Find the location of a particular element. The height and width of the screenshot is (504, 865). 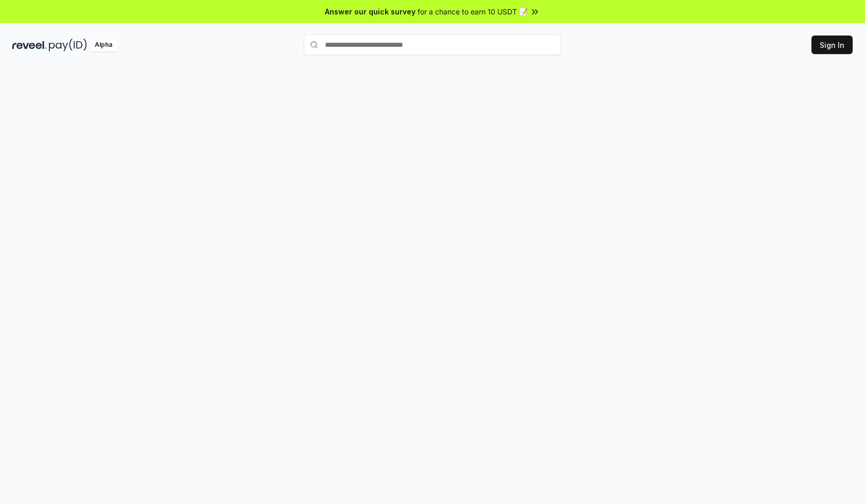

span: for a chance to earn 10 USDT 📝 is located at coordinates (473, 11).